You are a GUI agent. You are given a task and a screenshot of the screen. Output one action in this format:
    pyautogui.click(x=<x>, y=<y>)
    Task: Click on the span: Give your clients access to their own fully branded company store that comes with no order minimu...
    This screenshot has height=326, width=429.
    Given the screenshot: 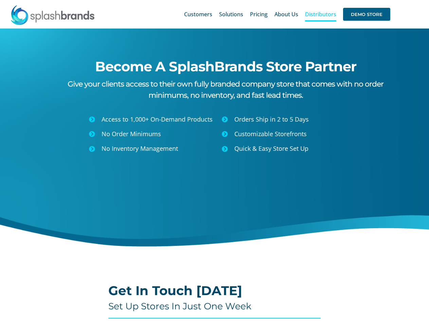 What is the action you would take?
    pyautogui.click(x=225, y=90)
    